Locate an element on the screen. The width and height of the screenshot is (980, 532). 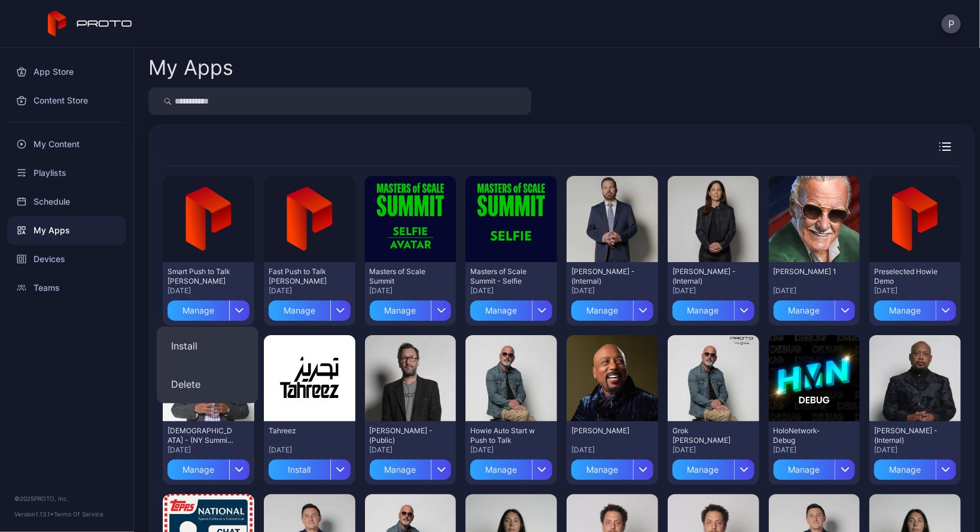
div: Tahreez is located at coordinates (301, 431).